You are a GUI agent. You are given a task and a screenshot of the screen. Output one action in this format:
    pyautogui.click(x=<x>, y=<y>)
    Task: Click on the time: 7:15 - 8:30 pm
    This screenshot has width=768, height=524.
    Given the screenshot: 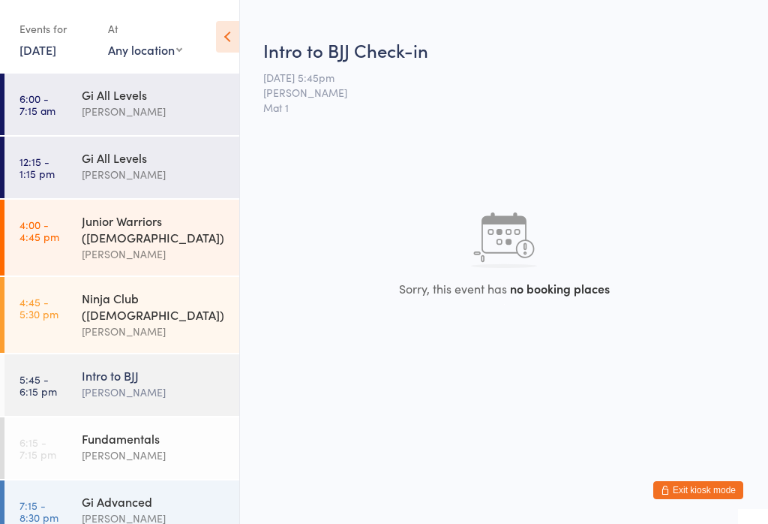 What is the action you would take?
    pyautogui.click(x=39, y=511)
    